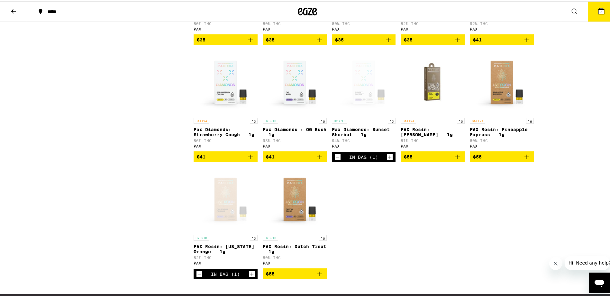  I want to click on a: Open page for Pax Diamonds: Sunset Sherbet - 1g from PAX, so click(364, 100).